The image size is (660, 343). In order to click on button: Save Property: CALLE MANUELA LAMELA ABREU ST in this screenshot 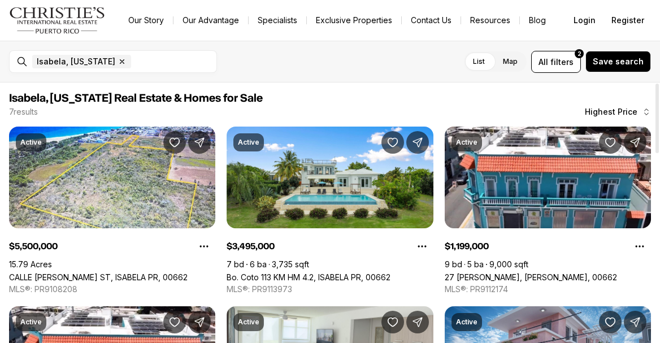, I will do `click(175, 142)`.